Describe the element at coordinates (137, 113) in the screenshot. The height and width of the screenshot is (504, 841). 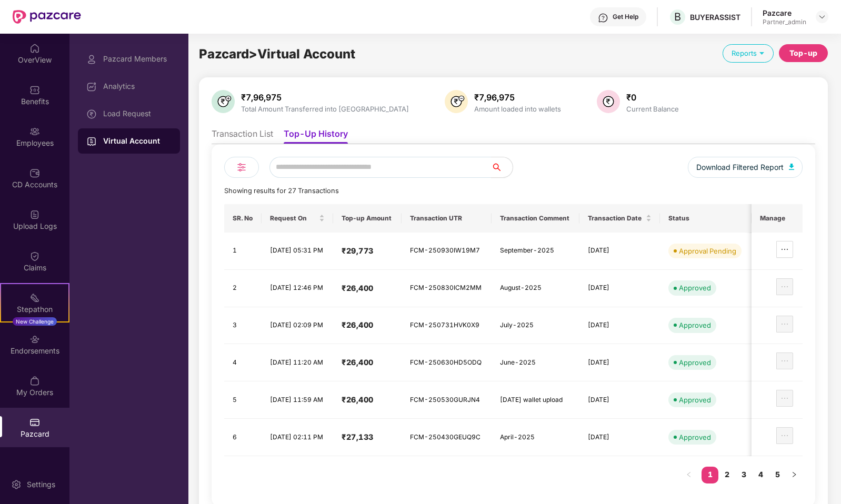
I see `div: Load Request` at that location.